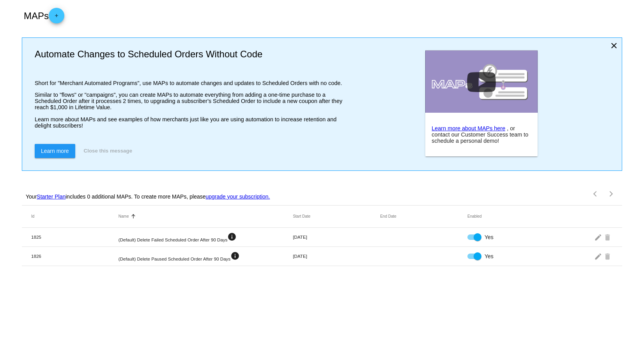 Image resolution: width=644 pixels, height=353 pixels. What do you see at coordinates (56, 17) in the screenshot?
I see `mat-icon: add` at bounding box center [56, 17].